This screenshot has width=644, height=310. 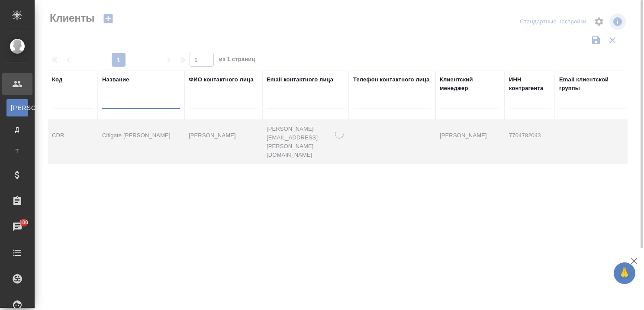 I want to click on span: 100, so click(x=24, y=222).